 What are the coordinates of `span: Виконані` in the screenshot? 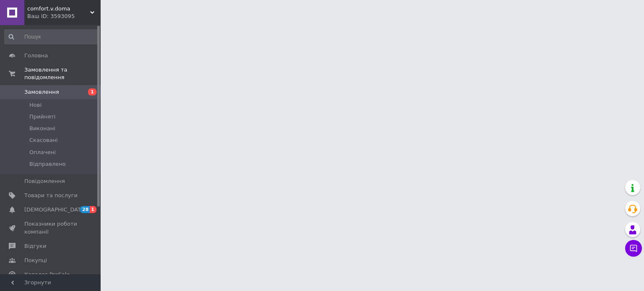 It's located at (42, 128).